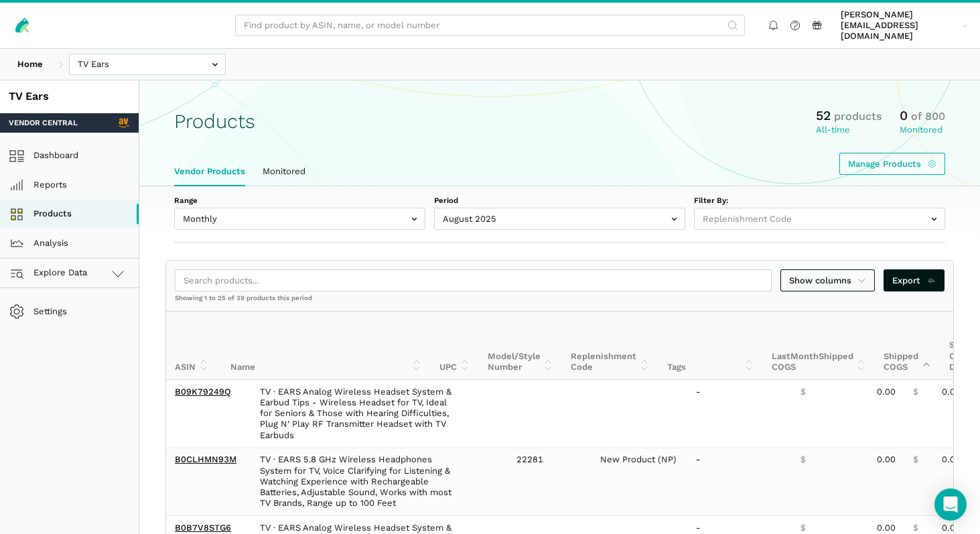  What do you see at coordinates (858, 116) in the screenshot?
I see `span: products` at bounding box center [858, 116].